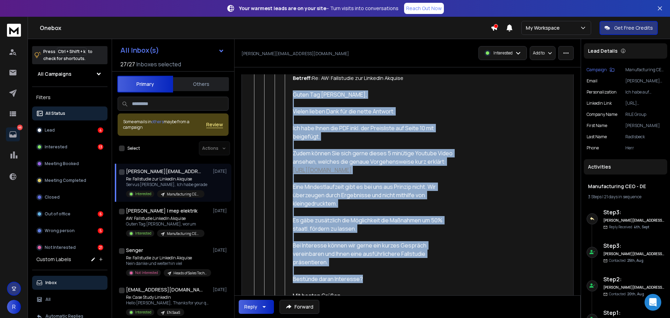 This screenshot has height=318, width=670. What do you see at coordinates (603, 51) in the screenshot?
I see `p: Lead Details` at bounding box center [603, 51].